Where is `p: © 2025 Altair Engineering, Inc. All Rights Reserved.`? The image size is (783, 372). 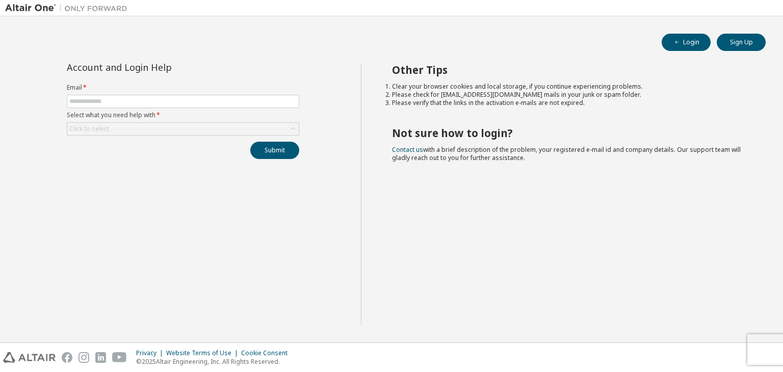 p: © 2025 Altair Engineering, Inc. All Rights Reserved. is located at coordinates (215, 361).